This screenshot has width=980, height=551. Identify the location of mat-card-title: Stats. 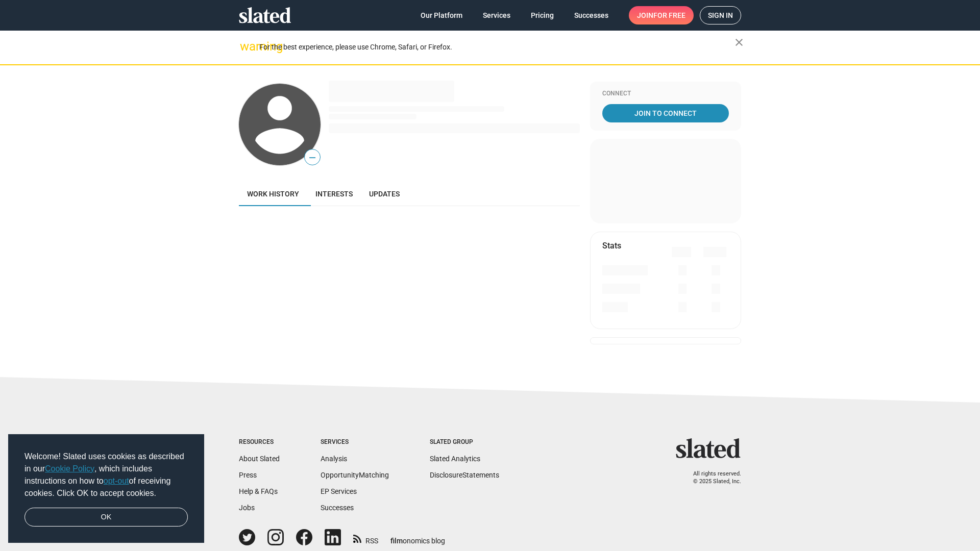
(611, 245).